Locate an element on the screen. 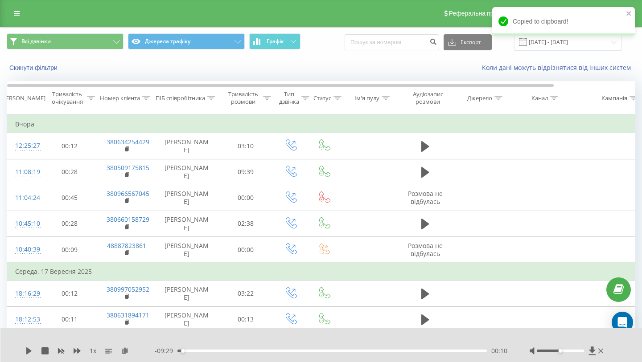 The image size is (642, 362). div: Кампанія is located at coordinates (614, 98).